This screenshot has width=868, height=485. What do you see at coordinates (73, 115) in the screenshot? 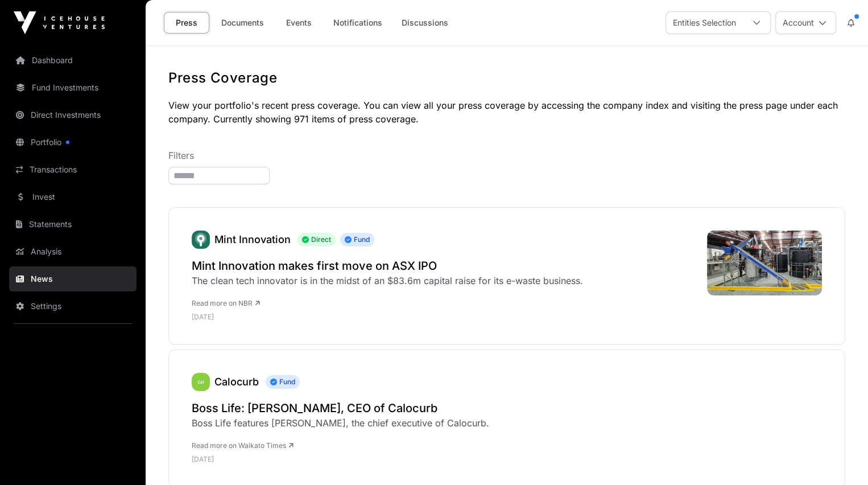
I see `a: Direct Investments` at bounding box center [73, 115].